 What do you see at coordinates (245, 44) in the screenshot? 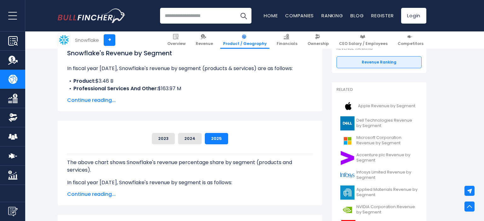
I see `span: Product / Geography` at bounding box center [245, 44].